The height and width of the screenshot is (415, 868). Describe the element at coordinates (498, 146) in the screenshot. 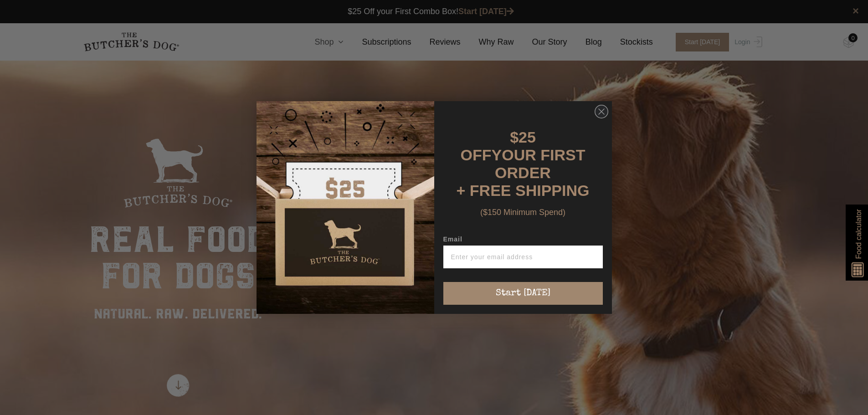

I see `span: $25 OFF` at that location.